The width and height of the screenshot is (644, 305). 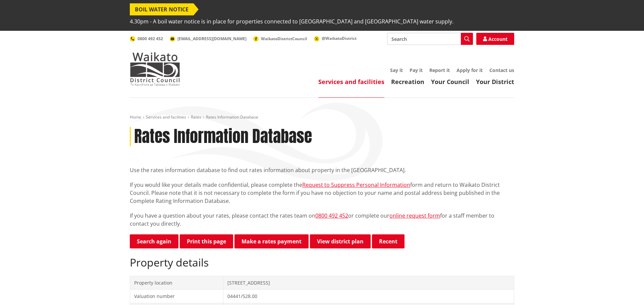 I want to click on td: Property location, so click(x=177, y=283).